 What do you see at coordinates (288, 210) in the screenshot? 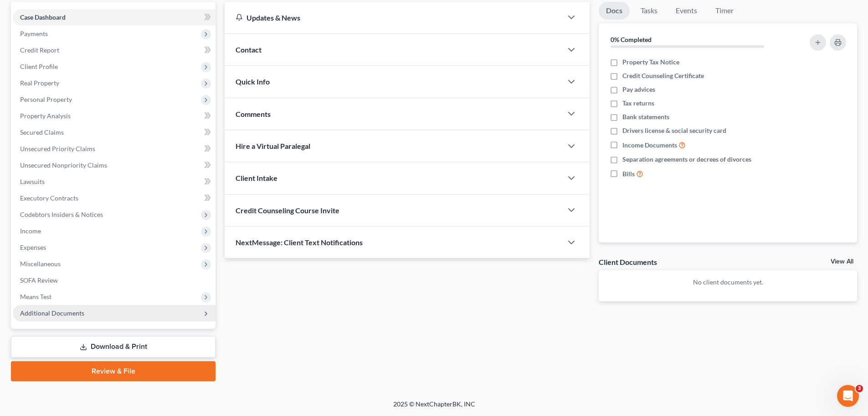
I see `span: Credit Counseling Course Invite` at bounding box center [288, 210].